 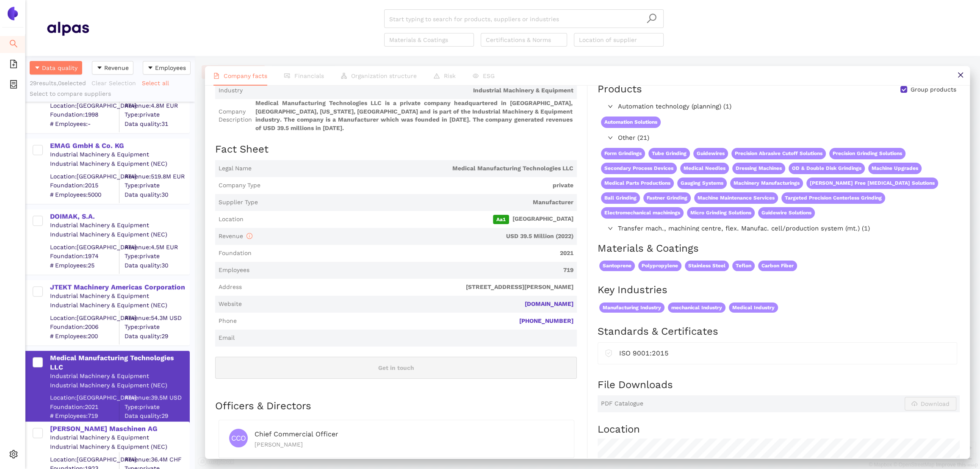 What do you see at coordinates (227, 321) in the screenshot?
I see `span: Phone` at bounding box center [227, 321].